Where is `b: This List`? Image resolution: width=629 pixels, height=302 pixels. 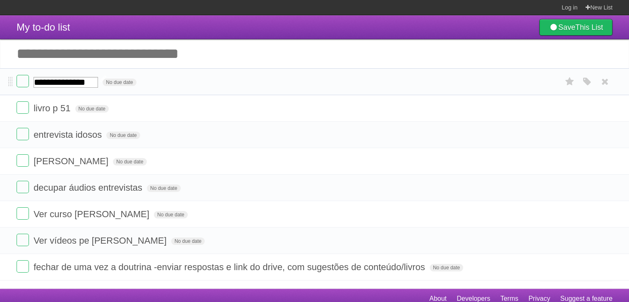 b: This List is located at coordinates (589, 27).